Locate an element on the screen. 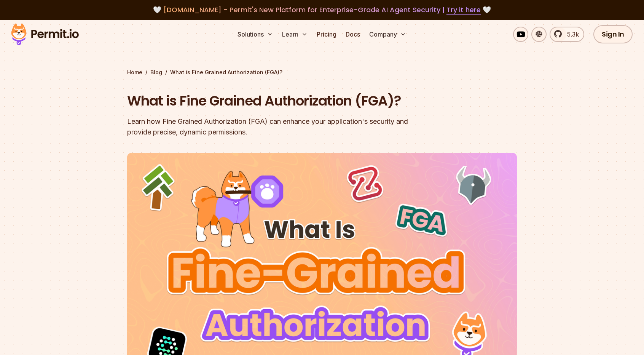 The image size is (644, 355). button: Company is located at coordinates (388, 34).